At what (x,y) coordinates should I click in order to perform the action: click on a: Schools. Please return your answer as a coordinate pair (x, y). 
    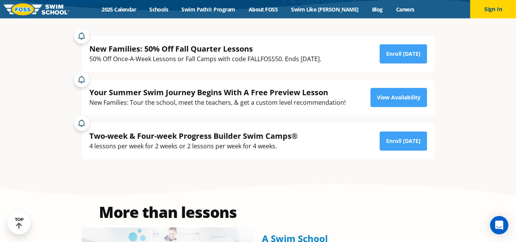
    Looking at the image, I should click on (159, 9).